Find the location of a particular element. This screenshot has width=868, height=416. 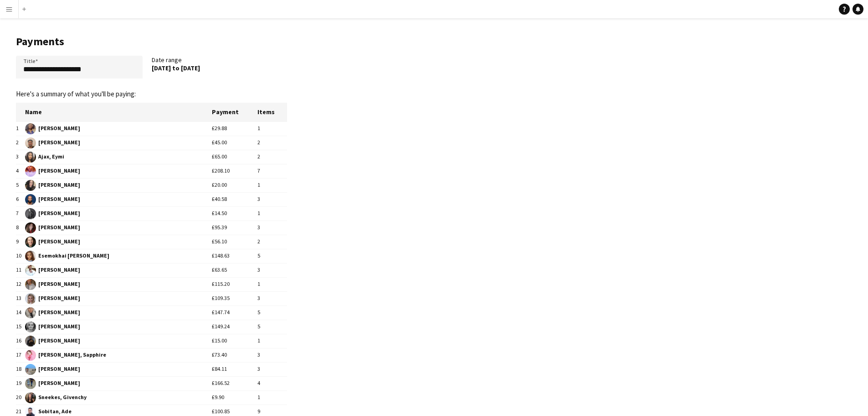

td: £149.24 is located at coordinates (234, 326).